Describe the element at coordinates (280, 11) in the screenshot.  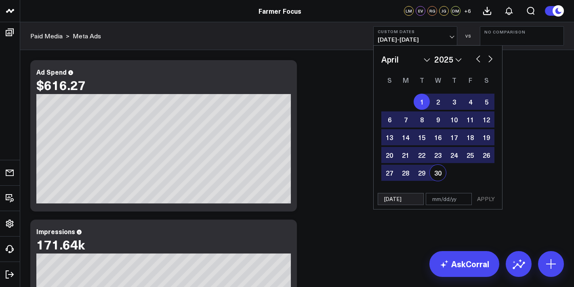
I see `a: Farmer Focus` at that location.